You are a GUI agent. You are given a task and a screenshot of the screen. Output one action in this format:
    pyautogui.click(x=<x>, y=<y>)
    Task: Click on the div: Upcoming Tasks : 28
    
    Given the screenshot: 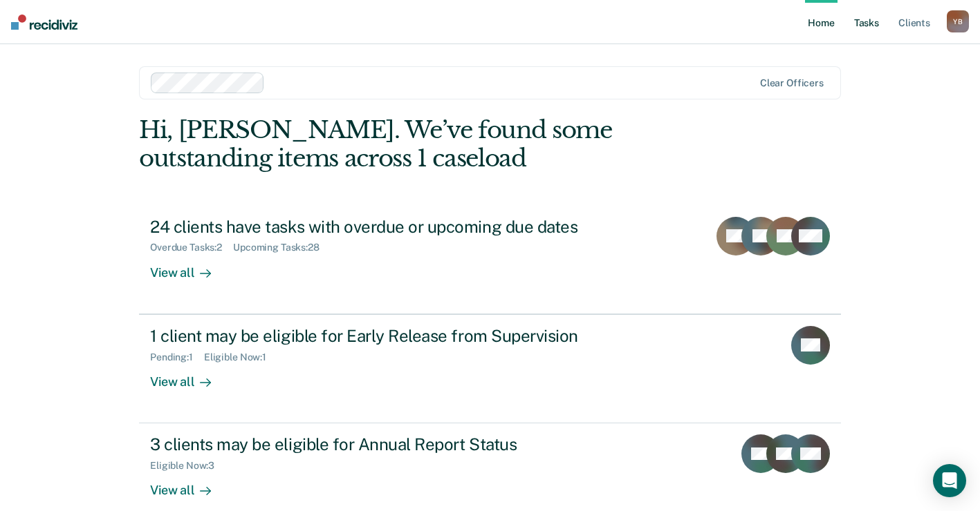 What is the action you would take?
    pyautogui.click(x=281, y=247)
    